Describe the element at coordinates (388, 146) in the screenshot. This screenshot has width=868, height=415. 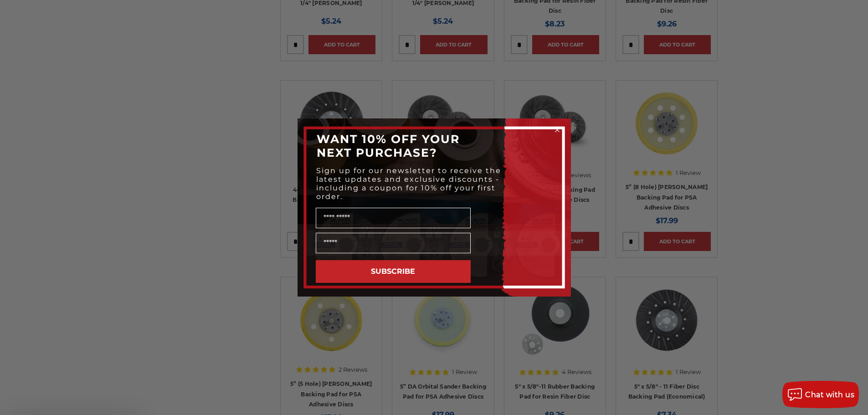
I see `span: WANT 10% OFF YOUR NEXT PURCHASE?` at that location.